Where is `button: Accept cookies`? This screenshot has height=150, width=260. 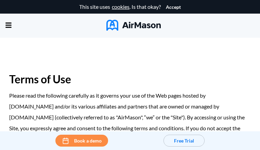 button: Accept cookies is located at coordinates (173, 7).